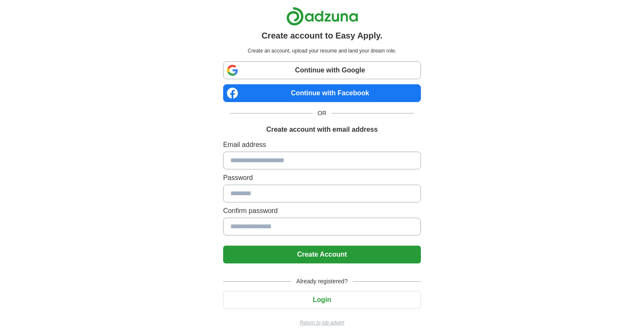 The width and height of the screenshot is (644, 335). Describe the element at coordinates (322, 281) in the screenshot. I see `span: Already registered?` at that location.